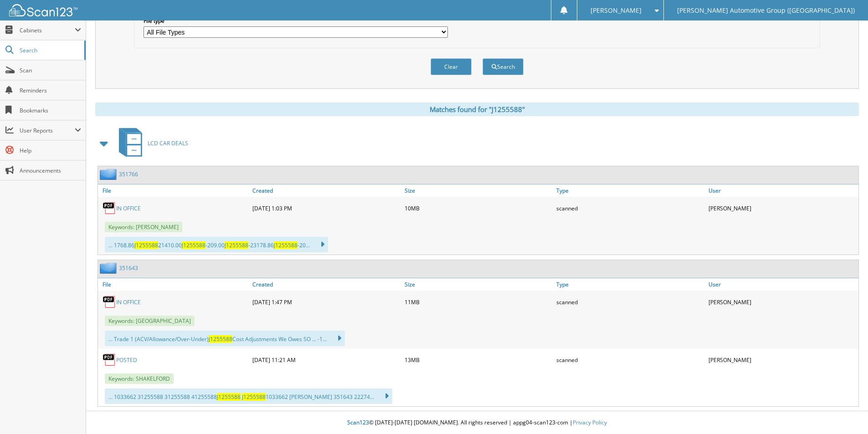 The image size is (868, 434). Describe the element at coordinates (50, 70) in the screenshot. I see `span: Scan` at that location.